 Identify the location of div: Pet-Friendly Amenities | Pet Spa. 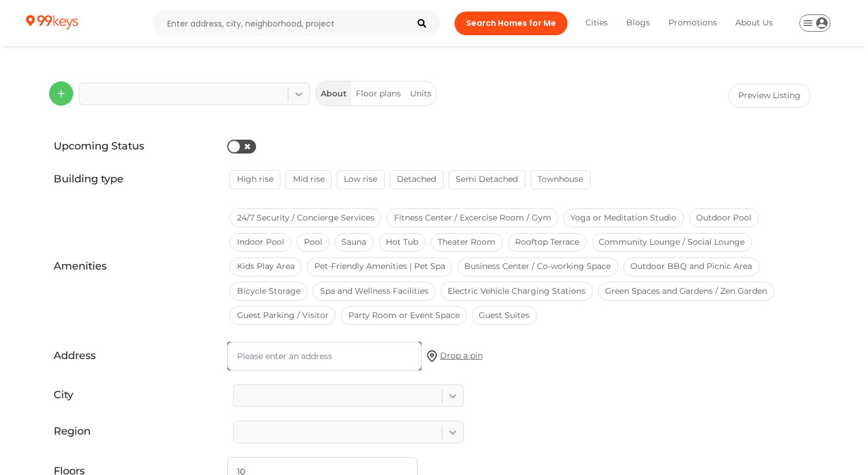
(379, 267).